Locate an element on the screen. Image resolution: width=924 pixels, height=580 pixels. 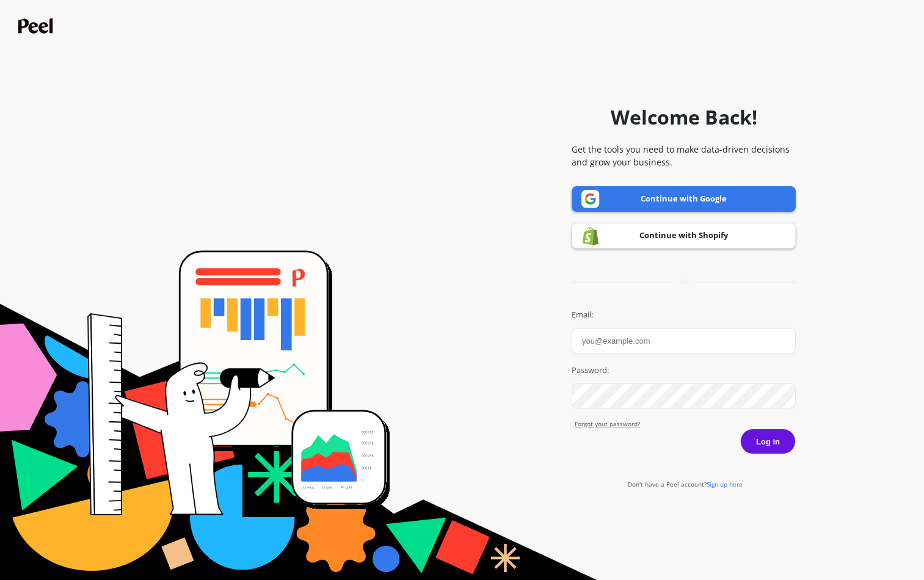
h1: Welcome Back! is located at coordinates (684, 117).